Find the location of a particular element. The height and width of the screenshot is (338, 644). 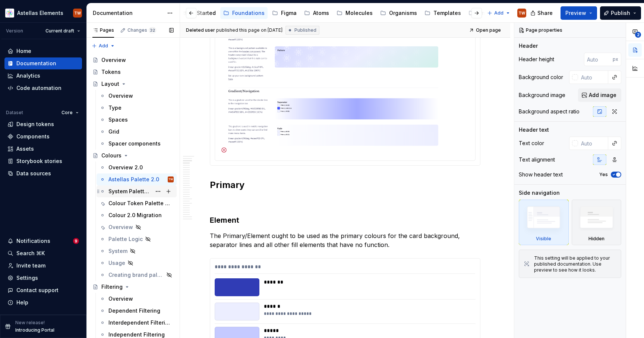

div: Data sources is located at coordinates (33, 174).